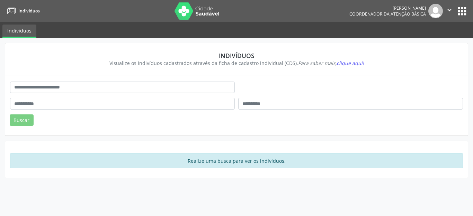  Describe the element at coordinates (236, 63) in the screenshot. I see `div: Visualize os indivíduos cadastrados através da ficha de cadastro individual (CDS).` at that location.